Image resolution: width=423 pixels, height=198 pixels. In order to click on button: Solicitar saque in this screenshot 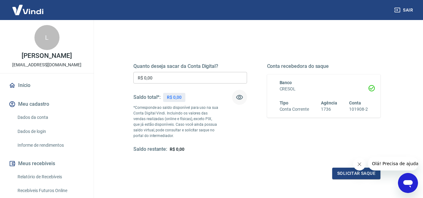, I will do `click(356, 173)`.